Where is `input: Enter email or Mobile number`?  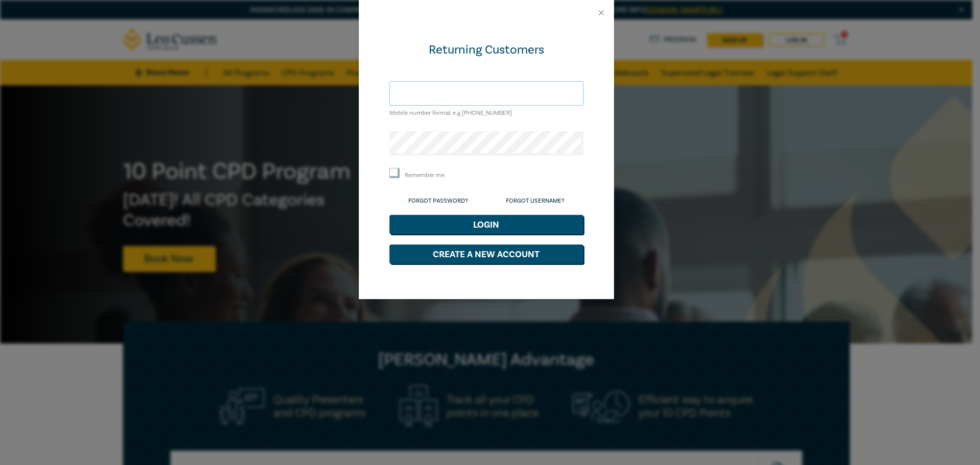
input: Enter email or Mobile number is located at coordinates (487, 94).